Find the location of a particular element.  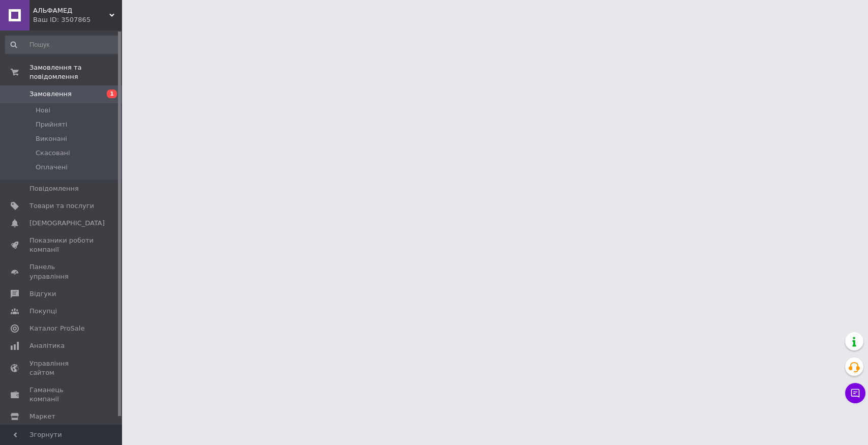

span: Замовлення та повідомлення is located at coordinates (76, 72).